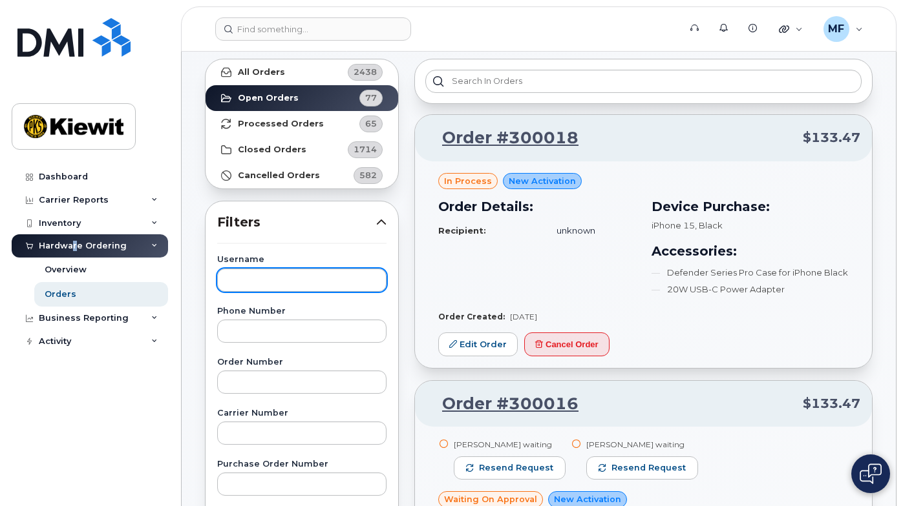 This screenshot has width=903, height=506. Describe the element at coordinates (502, 404) in the screenshot. I see `a: Order #300016` at that location.